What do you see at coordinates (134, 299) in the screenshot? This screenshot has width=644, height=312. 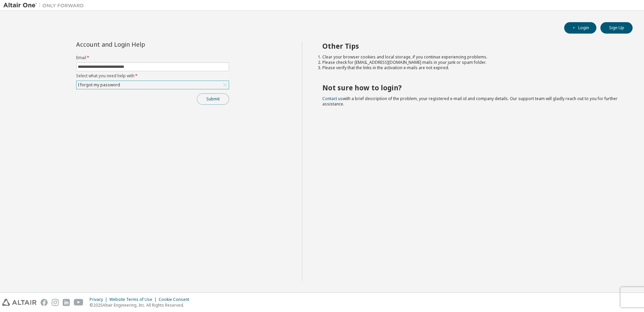 I see `div: Website Terms of Use` at bounding box center [134, 299].